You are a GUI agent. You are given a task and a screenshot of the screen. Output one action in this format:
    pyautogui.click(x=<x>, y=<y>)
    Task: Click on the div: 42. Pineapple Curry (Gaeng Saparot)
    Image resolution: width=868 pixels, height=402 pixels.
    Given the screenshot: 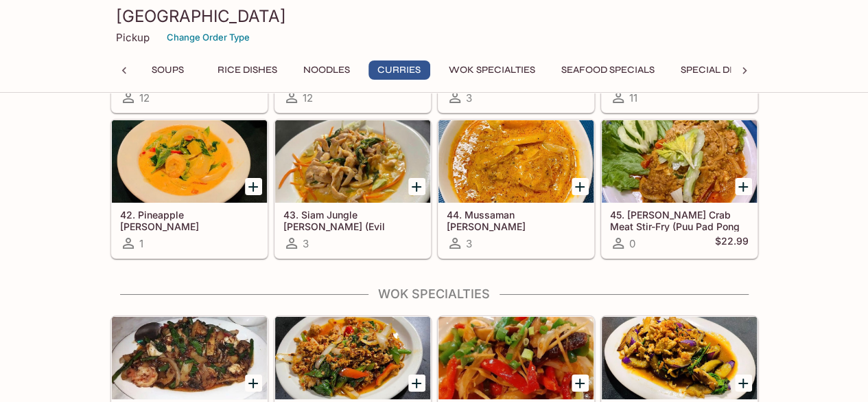 What is the action you would take?
    pyautogui.click(x=189, y=161)
    